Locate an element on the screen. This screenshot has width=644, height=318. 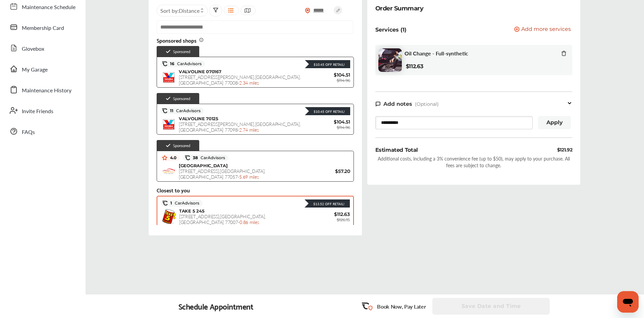
span: Sort by : is located at coordinates (180, 10).